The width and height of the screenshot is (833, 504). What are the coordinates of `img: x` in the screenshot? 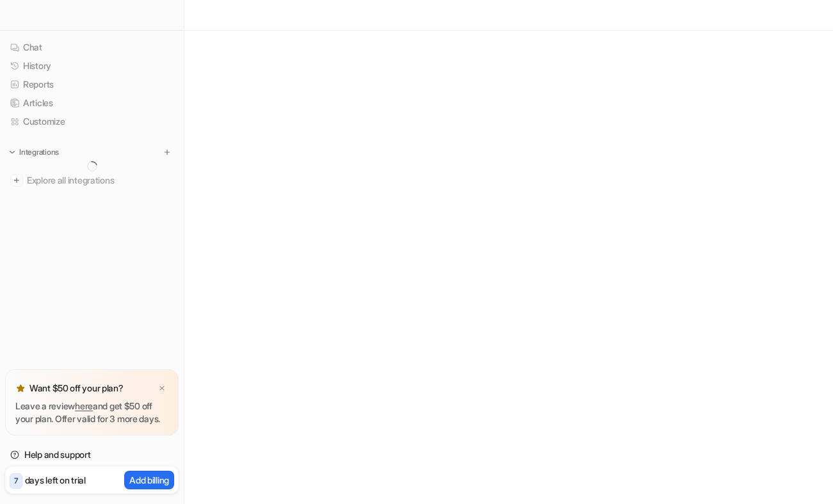 It's located at (162, 389).